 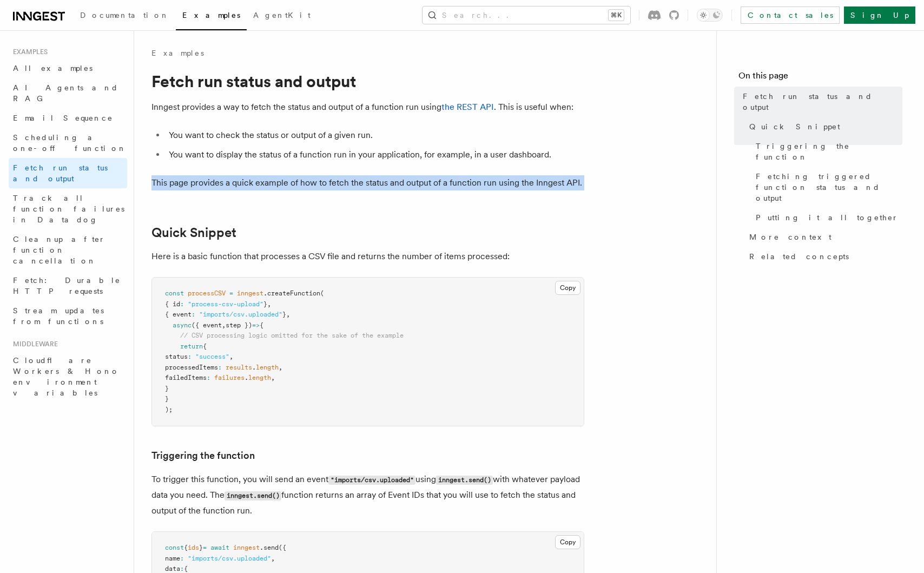 I want to click on span: "success", so click(x=212, y=356).